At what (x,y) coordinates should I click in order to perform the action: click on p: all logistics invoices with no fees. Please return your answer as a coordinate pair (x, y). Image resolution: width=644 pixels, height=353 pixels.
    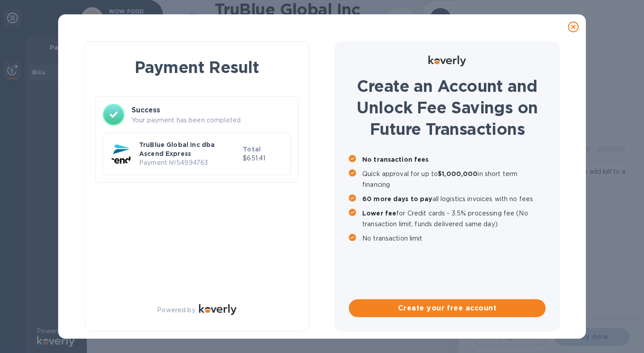
    Looking at the image, I should click on (454, 199).